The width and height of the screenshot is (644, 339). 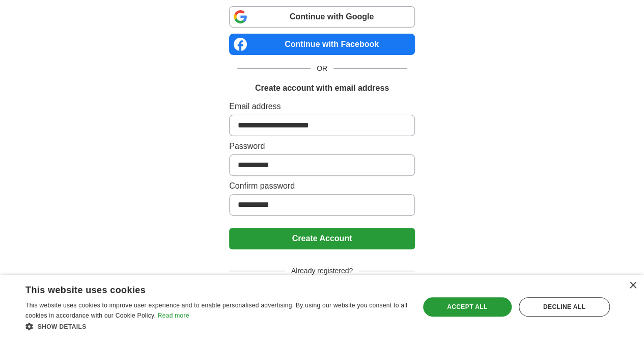 What do you see at coordinates (322, 107) in the screenshot?
I see `label: Email address` at bounding box center [322, 107].